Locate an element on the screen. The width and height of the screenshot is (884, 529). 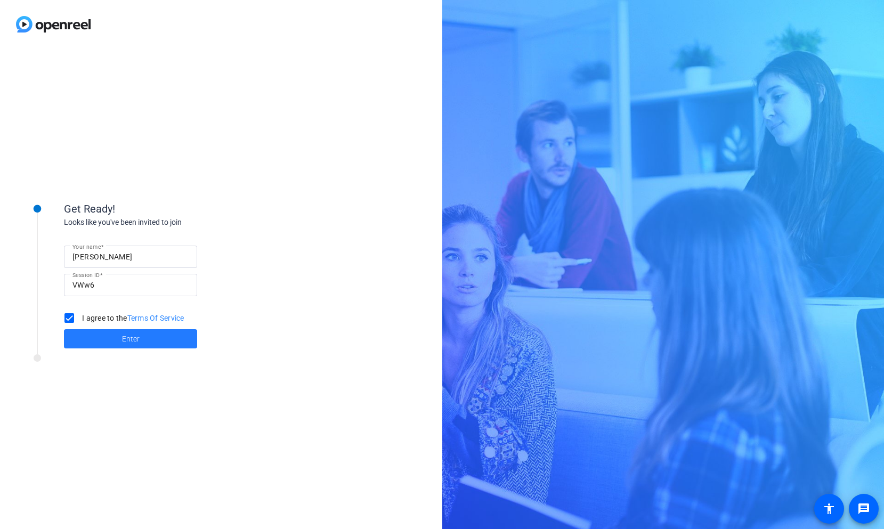
mat-label: Session ID is located at coordinates (86, 275).